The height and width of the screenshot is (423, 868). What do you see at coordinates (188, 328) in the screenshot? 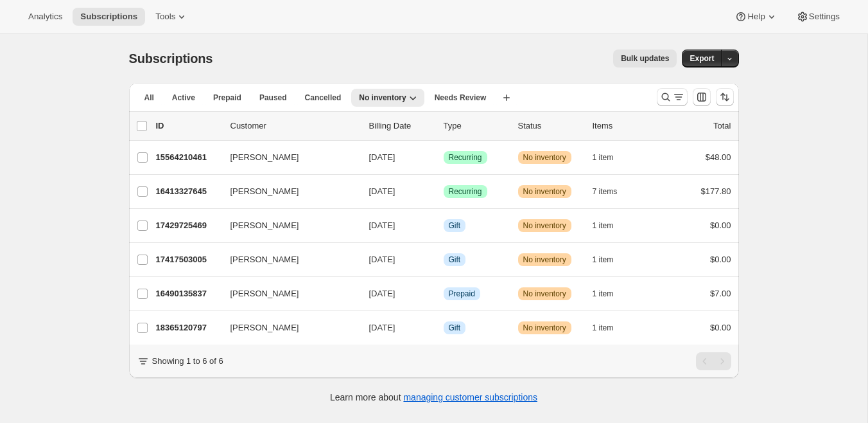
I see `p: 18365120797` at bounding box center [188, 328].